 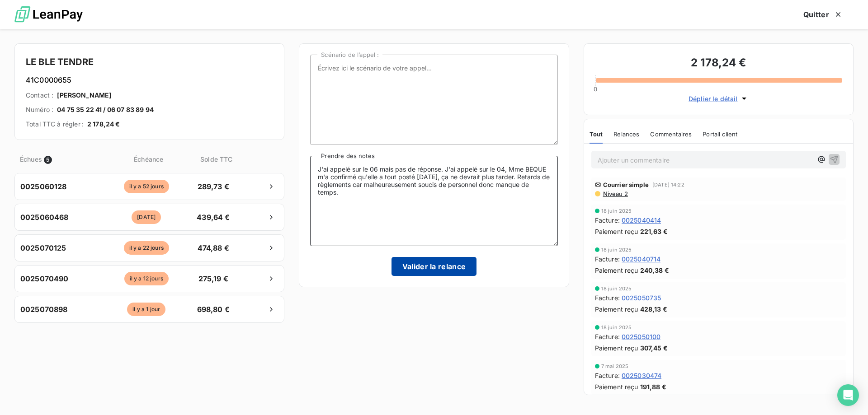 I want to click on span: 0025070125, so click(x=43, y=248).